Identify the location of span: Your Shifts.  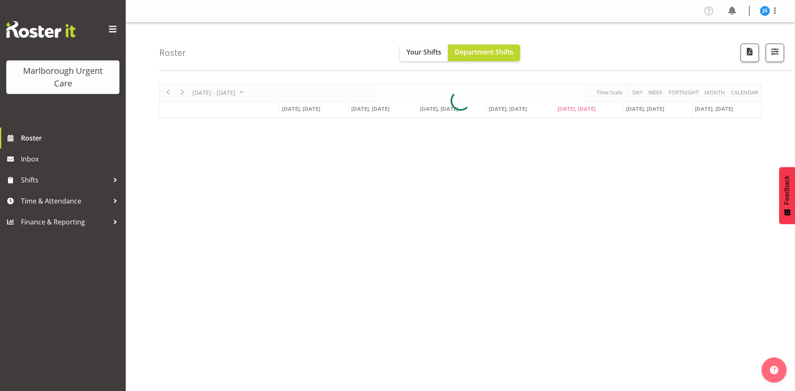
(424, 52).